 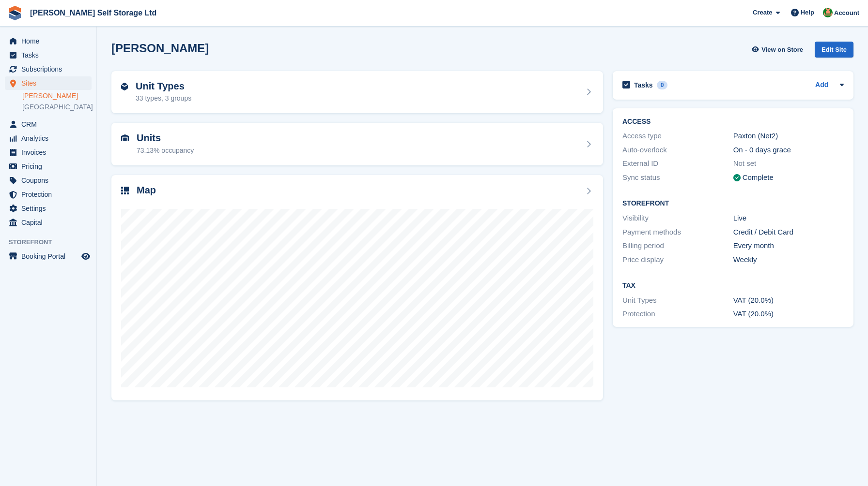 What do you see at coordinates (678, 314) in the screenshot?
I see `div: Protection` at bounding box center [678, 314].